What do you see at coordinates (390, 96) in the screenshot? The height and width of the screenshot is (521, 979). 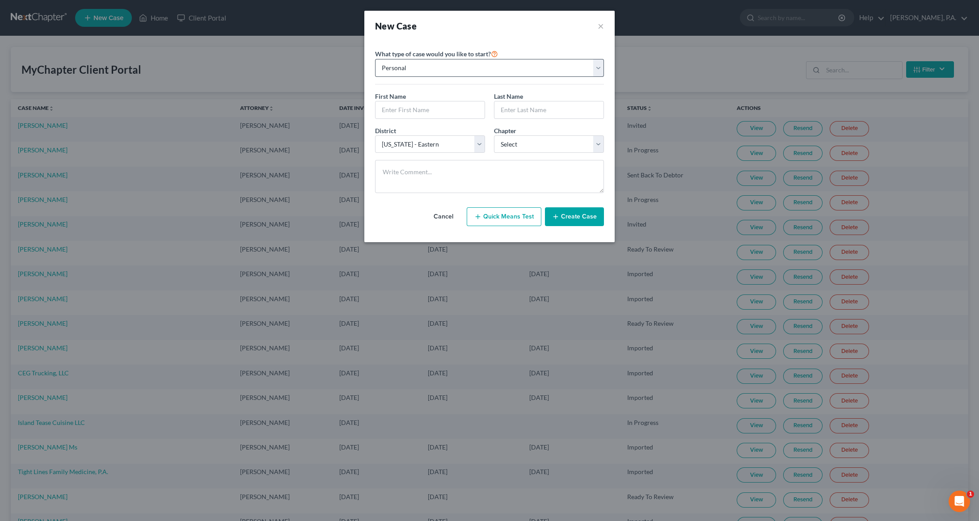 I see `span: First Name` at bounding box center [390, 96].